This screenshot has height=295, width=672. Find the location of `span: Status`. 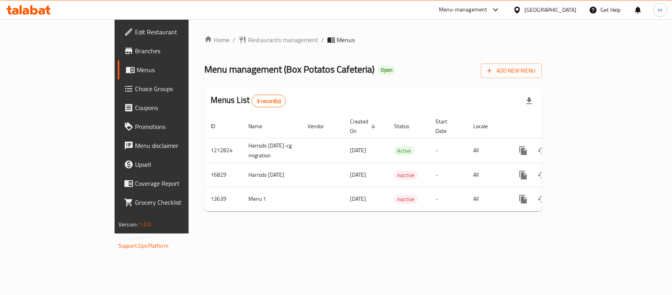

span: Status is located at coordinates (407, 126).